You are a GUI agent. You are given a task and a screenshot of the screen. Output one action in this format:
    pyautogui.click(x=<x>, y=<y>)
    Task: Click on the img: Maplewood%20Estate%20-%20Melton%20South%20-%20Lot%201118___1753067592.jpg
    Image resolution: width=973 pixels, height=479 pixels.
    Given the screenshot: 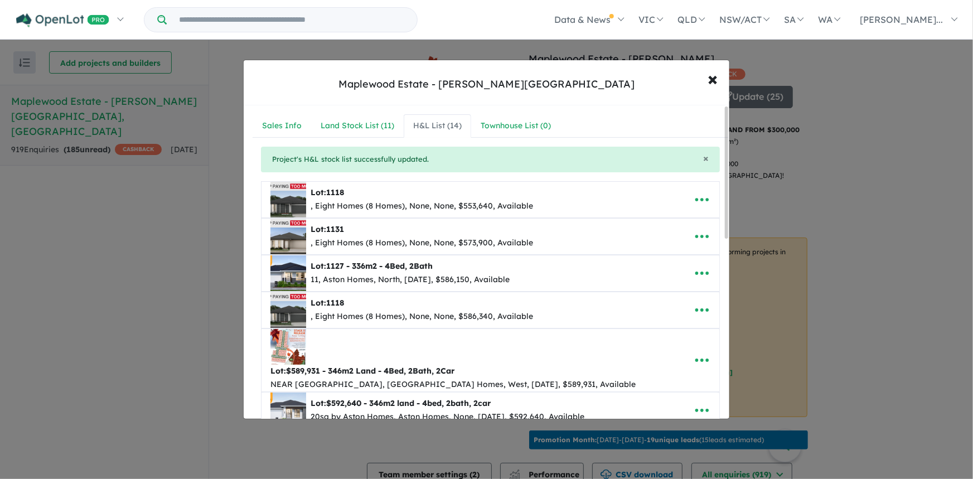 What is the action you would take?
    pyautogui.click(x=288, y=200)
    